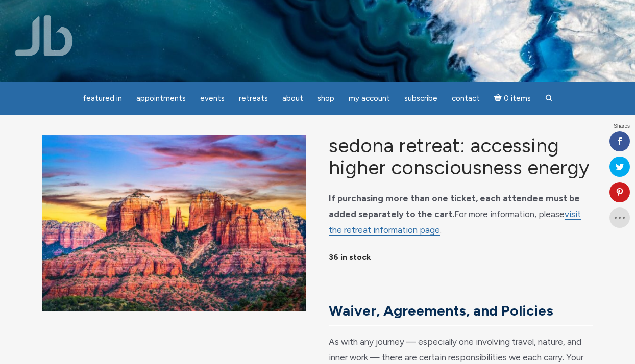 The height and width of the screenshot is (364, 635). I want to click on a: Contact, so click(465, 99).